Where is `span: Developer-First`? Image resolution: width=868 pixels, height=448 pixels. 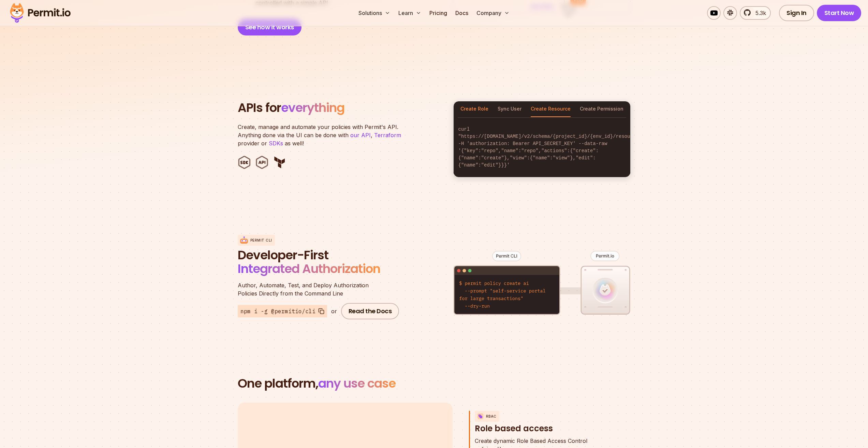 span: Developer-First is located at coordinates (319, 256).